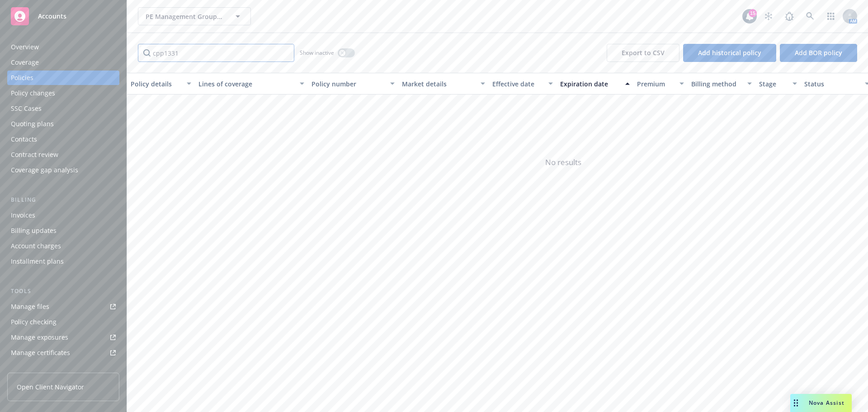 This screenshot has width=868, height=412. Describe the element at coordinates (64, 322) in the screenshot. I see `a: Policy checking` at that location.